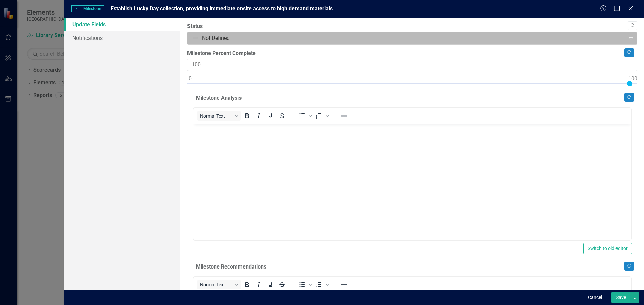 The width and height of the screenshot is (644, 305). Describe the element at coordinates (219, 98) in the screenshot. I see `legend: Milestone Analysis` at that location.